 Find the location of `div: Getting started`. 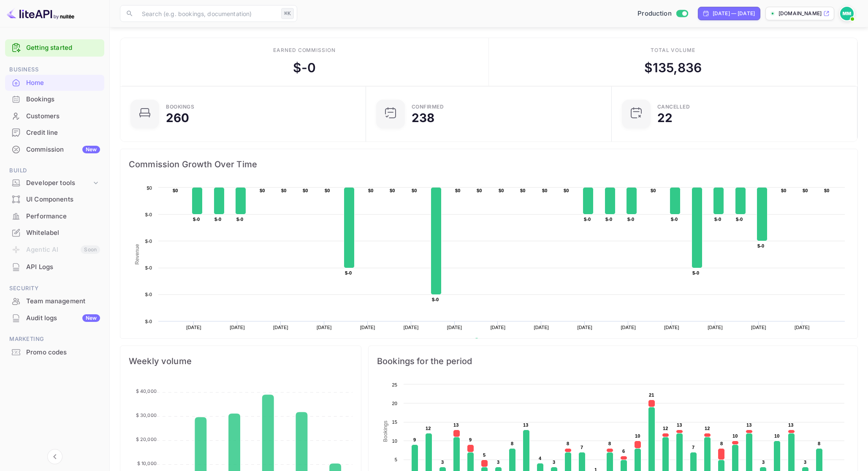

div: Getting started is located at coordinates (55, 48).